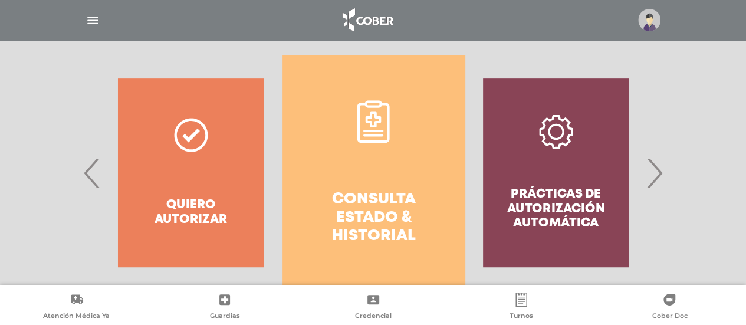 This screenshot has height=325, width=746. I want to click on a: Guardias, so click(224, 307).